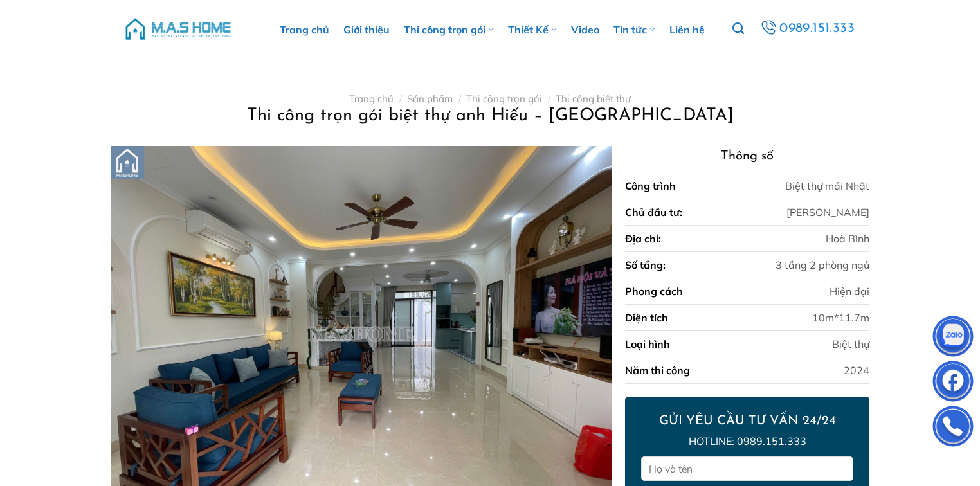 This screenshot has width=980, height=486. Describe the element at coordinates (747, 442) in the screenshot. I see `p: Hotline: 0989.151.333` at that location.